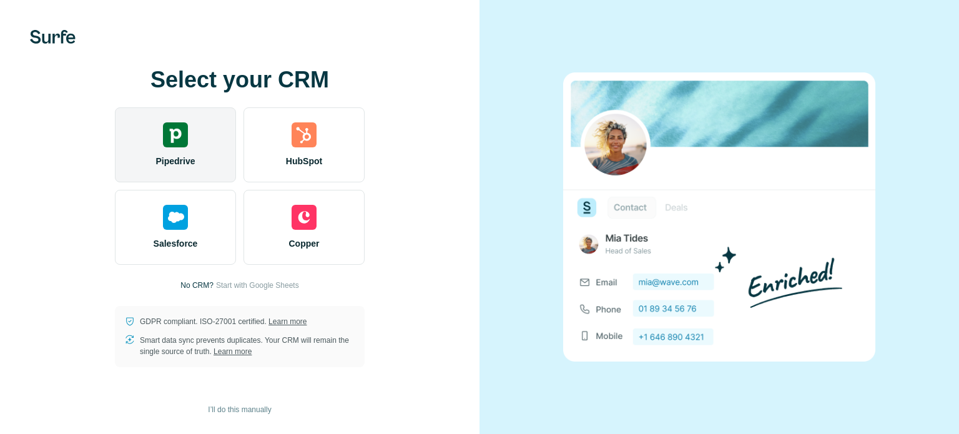  What do you see at coordinates (247, 346) in the screenshot?
I see `p: Smart data sync prevents duplicates. Your CRM will remain the single source of truth.` at bounding box center [247, 346].